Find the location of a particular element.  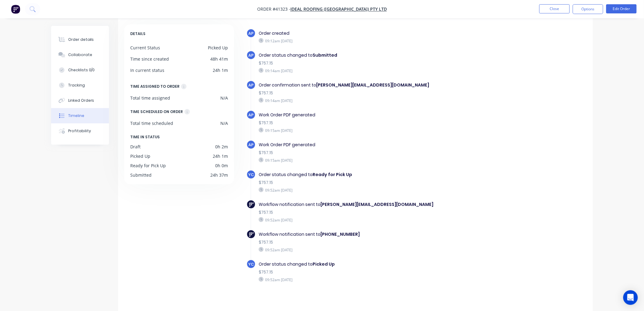

div: Total time assigned is located at coordinates (150, 98).